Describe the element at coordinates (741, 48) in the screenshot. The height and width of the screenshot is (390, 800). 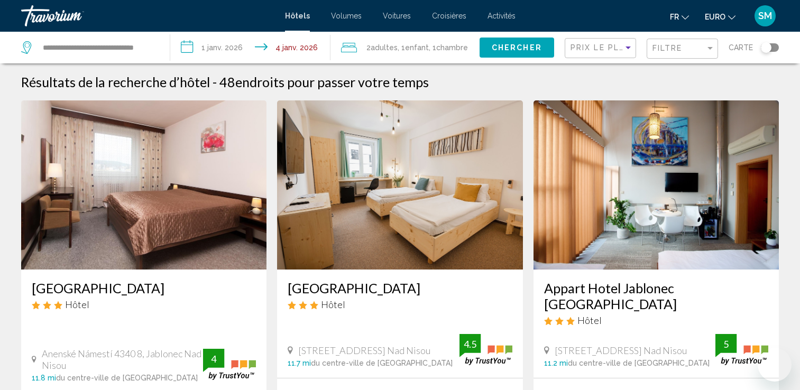
I see `span: Carte` at that location.